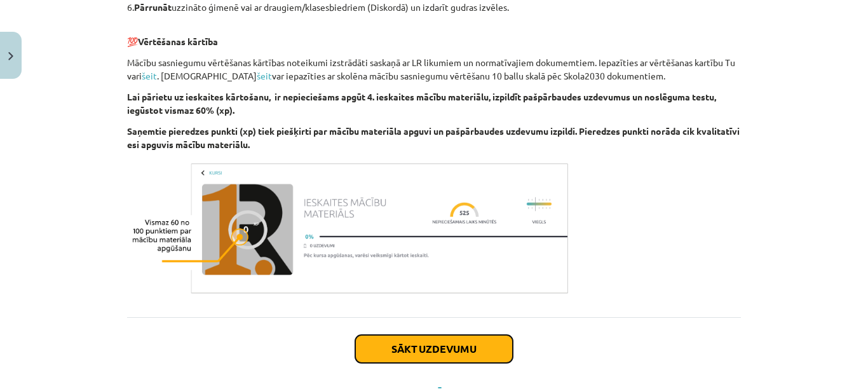  Describe the element at coordinates (152, 7) in the screenshot. I see `b: Pārrunāt` at that location.